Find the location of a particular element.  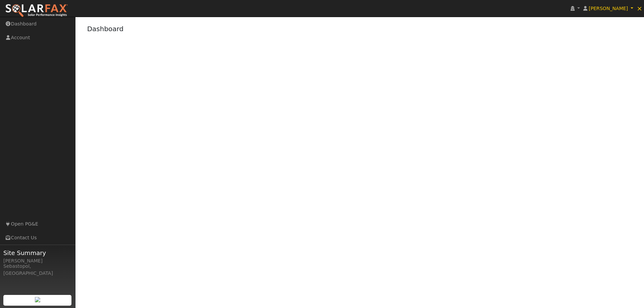

span: Site Summary is located at coordinates (38, 253).